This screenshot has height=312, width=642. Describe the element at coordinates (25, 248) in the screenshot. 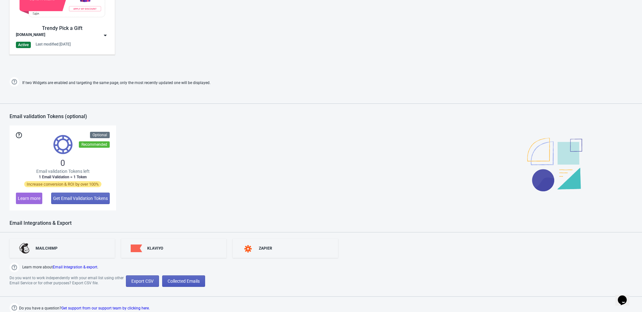

I see `img: mailchimp.png` at that location.